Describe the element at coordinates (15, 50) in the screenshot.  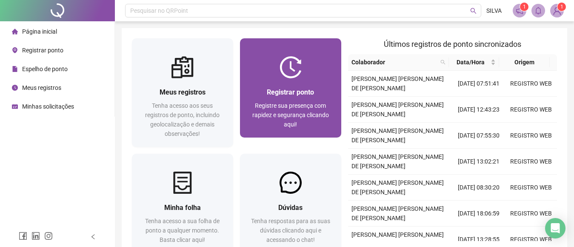
I see `span: environment` at that location.